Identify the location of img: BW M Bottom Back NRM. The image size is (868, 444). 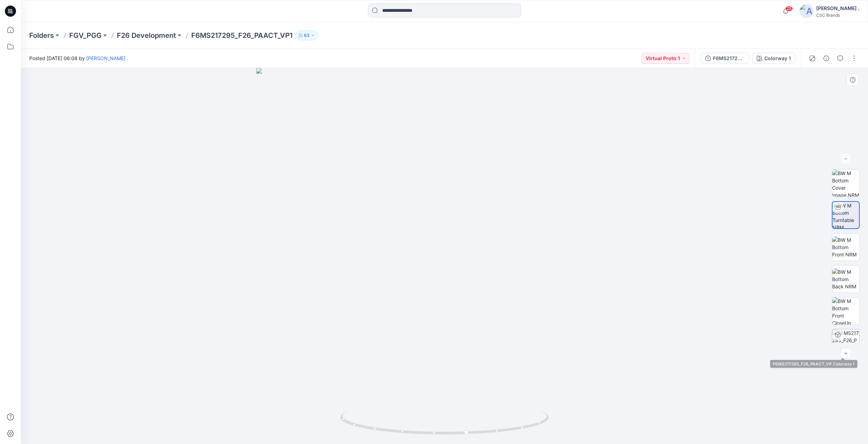
(845, 279).